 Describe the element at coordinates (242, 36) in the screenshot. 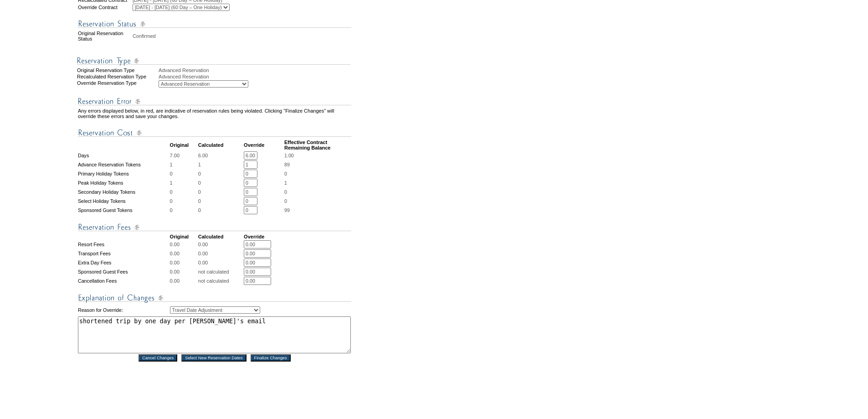

I see `td: Confirmed` at that location.